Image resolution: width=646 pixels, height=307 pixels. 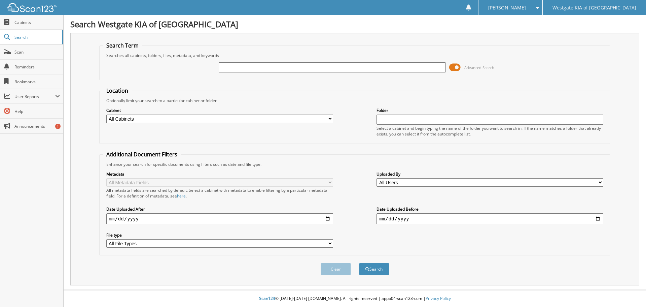 I want to click on legend: Location, so click(x=117, y=91).